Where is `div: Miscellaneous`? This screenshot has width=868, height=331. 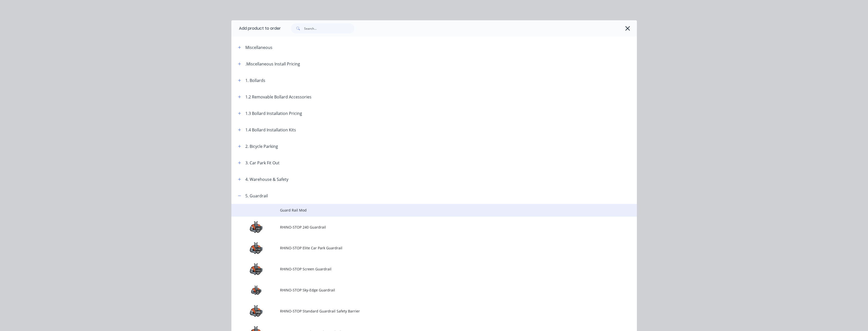
div: Miscellaneous is located at coordinates (259, 48).